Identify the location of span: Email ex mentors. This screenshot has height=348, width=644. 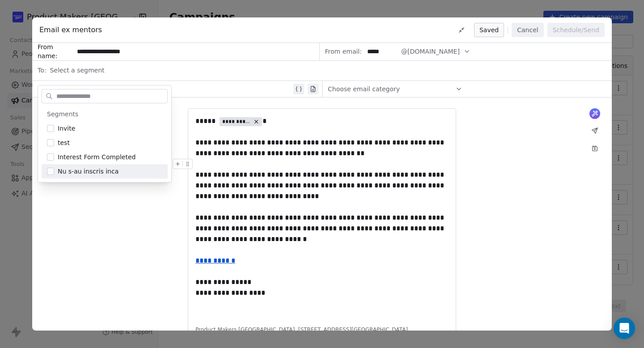
(71, 30).